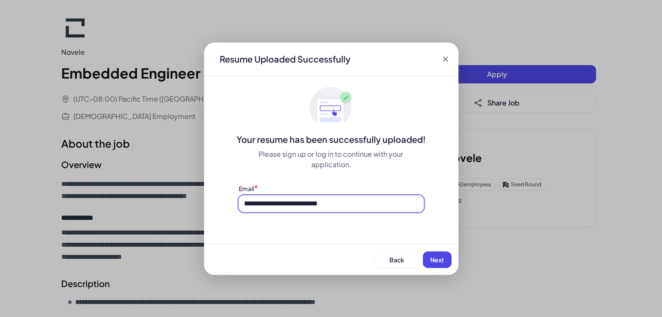 This screenshot has height=317, width=662. I want to click on div: Resume Uploaded Successfully, so click(285, 59).